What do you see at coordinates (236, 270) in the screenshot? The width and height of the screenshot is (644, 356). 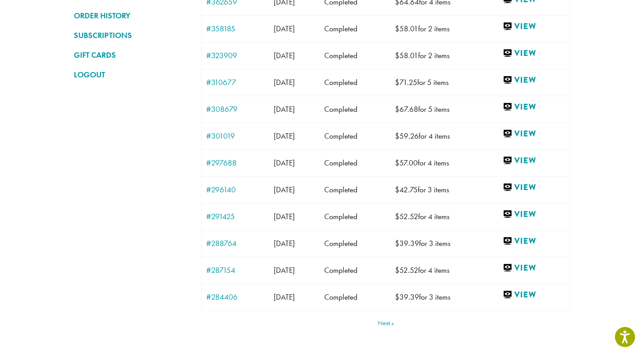 I see `a: #287154` at bounding box center [236, 270].